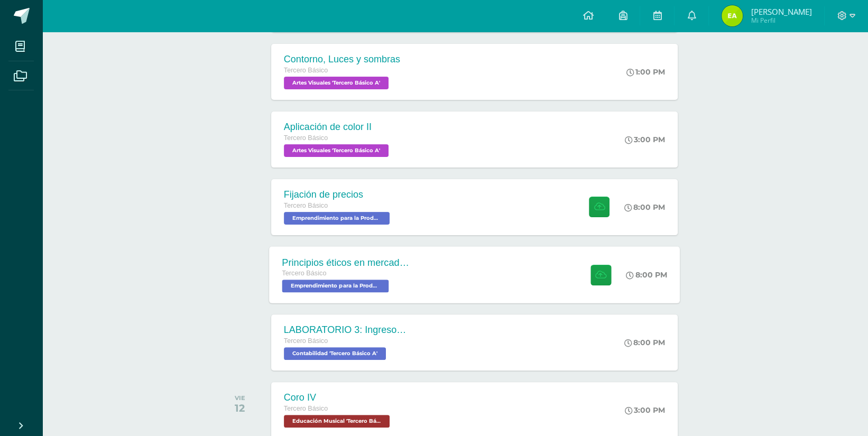 The height and width of the screenshot is (436, 868). What do you see at coordinates (645, 72) in the screenshot?
I see `div: 1:00 PM` at bounding box center [645, 72].